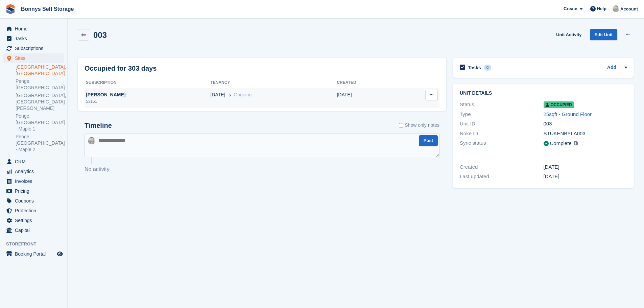 The width and height of the screenshot is (644, 308). I want to click on span: Ongoing, so click(243, 95).